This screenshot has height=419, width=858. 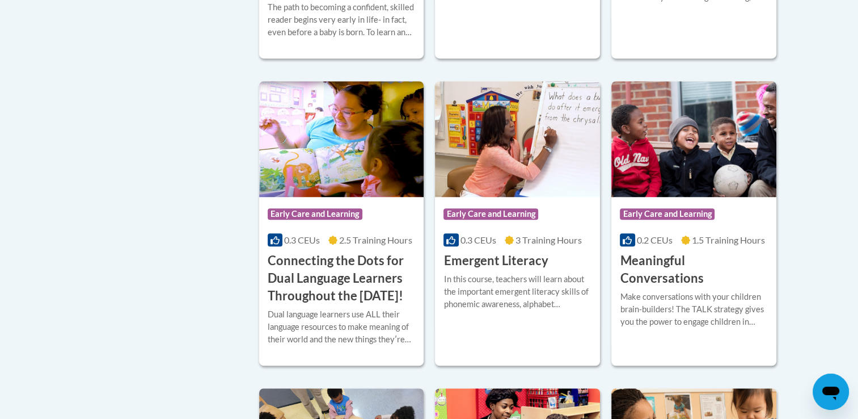 I want to click on div: Dual language learners use ALL their language resources to make meaning of their world and the ne..., so click(x=342, y=327).